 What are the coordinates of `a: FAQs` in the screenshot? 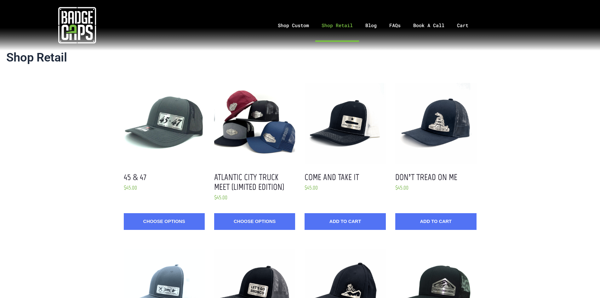 It's located at (395, 25).